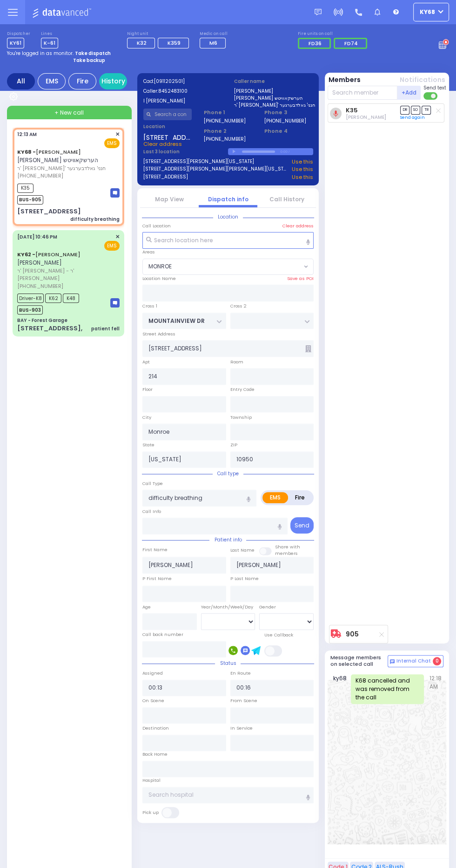  What do you see at coordinates (318, 12) in the screenshot?
I see `img: message.svg` at bounding box center [318, 12].